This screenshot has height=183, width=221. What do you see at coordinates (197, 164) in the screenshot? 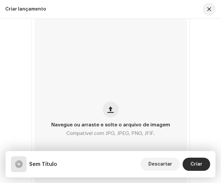
I see `span: Criar` at bounding box center [197, 164].